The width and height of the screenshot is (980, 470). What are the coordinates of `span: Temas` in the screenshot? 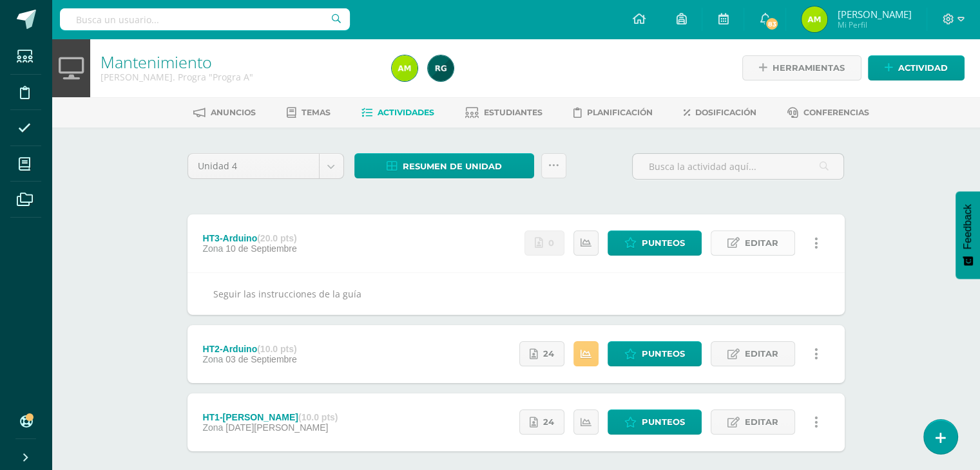 It's located at (316, 112).